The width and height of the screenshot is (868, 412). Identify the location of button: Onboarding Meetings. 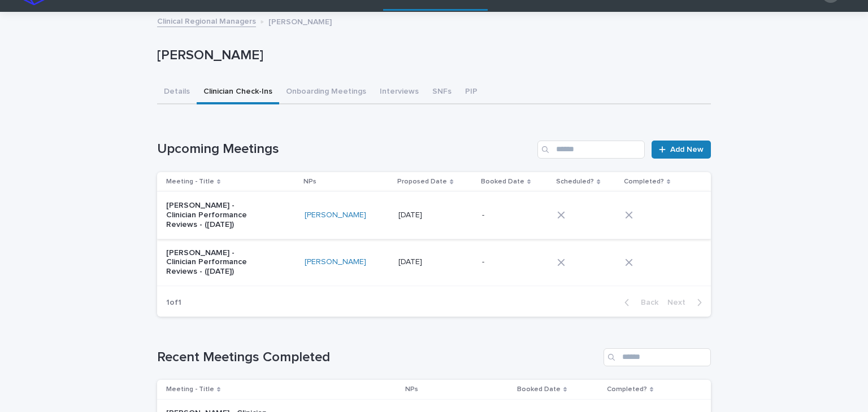
(326, 92).